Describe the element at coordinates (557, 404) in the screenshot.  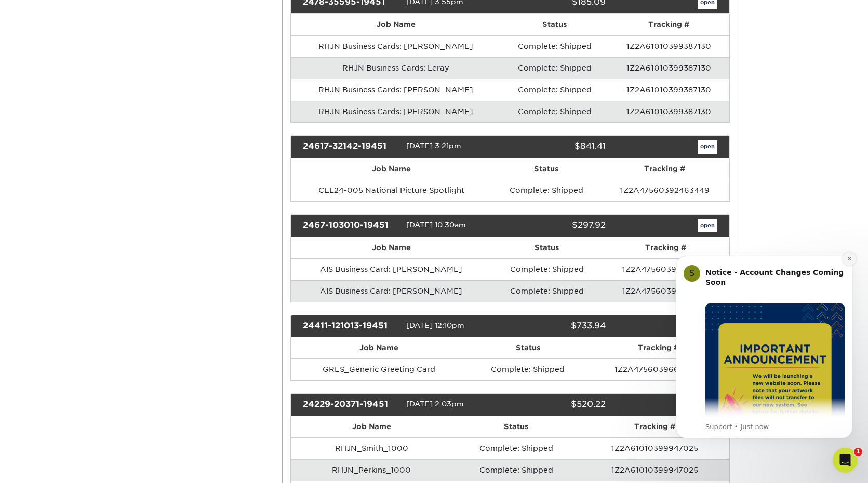
I see `div: $520.22` at that location.